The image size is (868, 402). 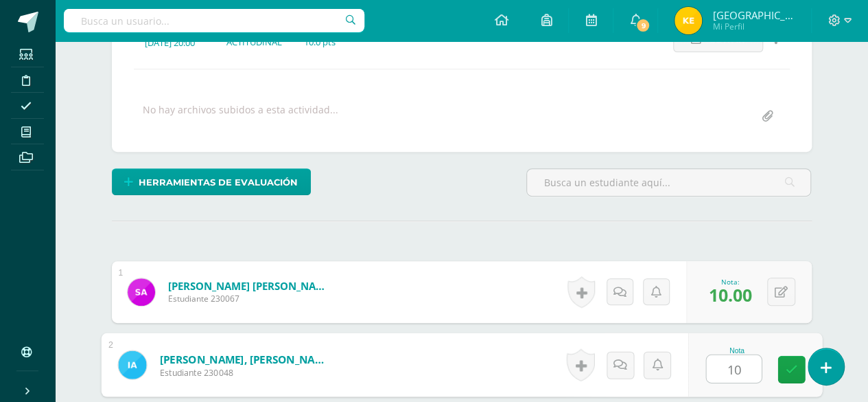 I want to click on input: 0-10.0, so click(x=734, y=369).